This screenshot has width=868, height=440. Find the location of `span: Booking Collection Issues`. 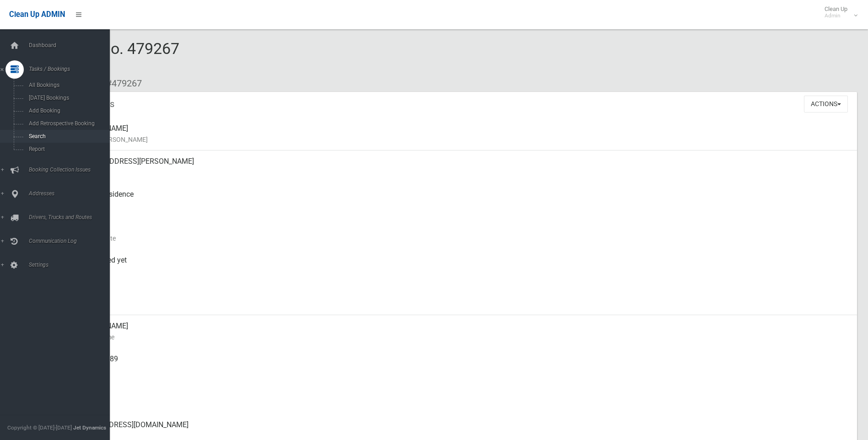

span: Booking Collection Issues is located at coordinates (71, 169).